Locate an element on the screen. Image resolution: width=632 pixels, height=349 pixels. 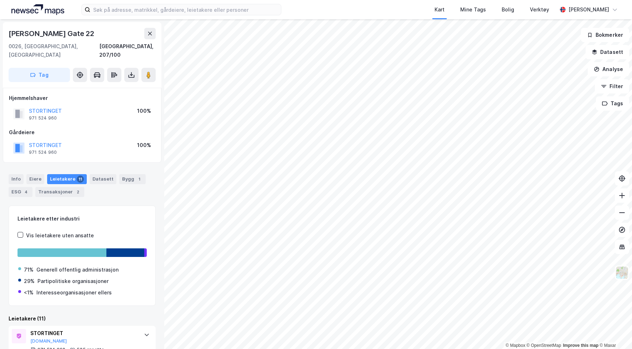
a: Improve this map is located at coordinates (581, 346).